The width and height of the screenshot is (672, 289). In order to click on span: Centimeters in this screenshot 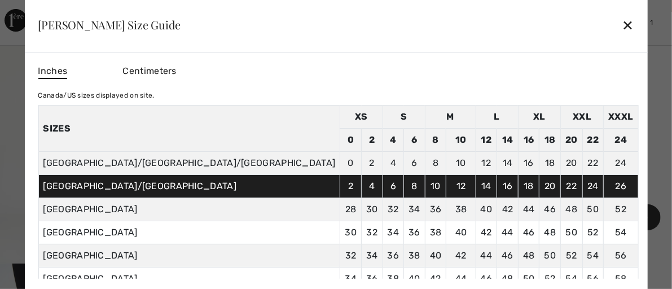, I will do `click(149, 71)`.